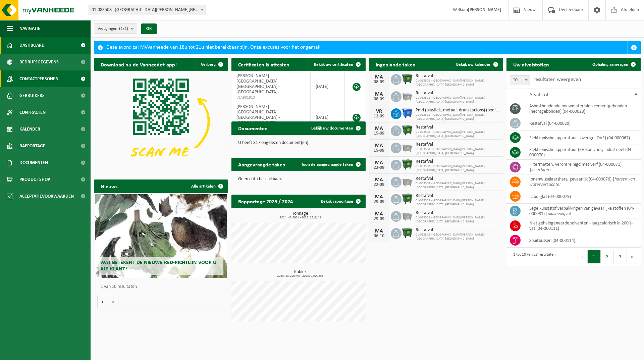 Image resolution: width=644 pixels, height=360 pixels. Describe the element at coordinates (298, 179) in the screenshot. I see `p: Geen data beschikbaar.` at that location.